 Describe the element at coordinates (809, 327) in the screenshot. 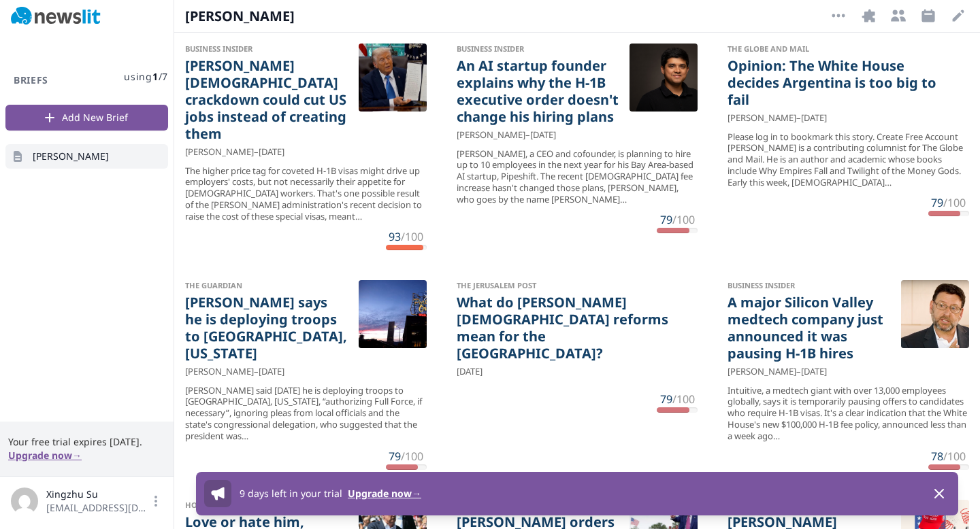

I see `a: A major Silicon Valley medtech company just announced it was pausing H-1B hires` at that location.